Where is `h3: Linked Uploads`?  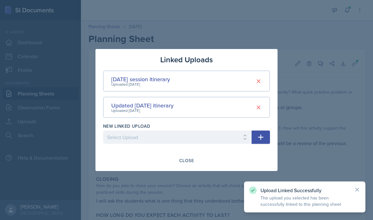 h3: Linked Uploads is located at coordinates (186, 60).